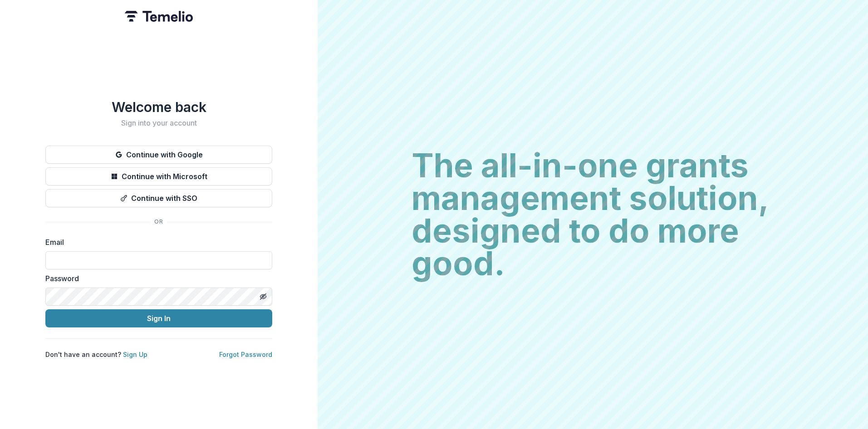  I want to click on button: Continue with Google, so click(159, 154).